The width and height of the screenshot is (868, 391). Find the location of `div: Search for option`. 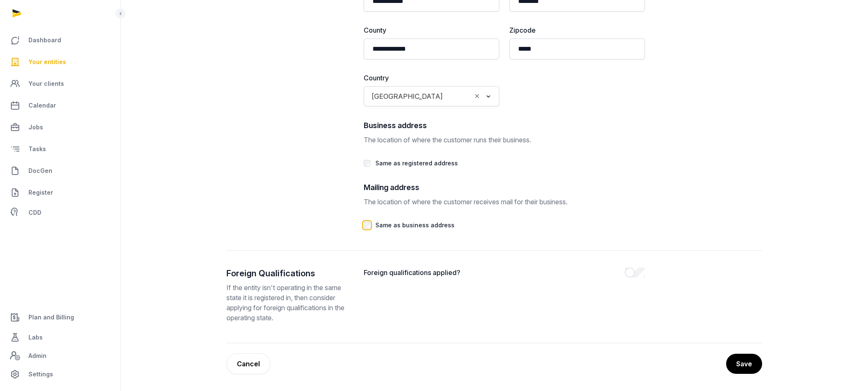

div: Search for option is located at coordinates (431, 97).